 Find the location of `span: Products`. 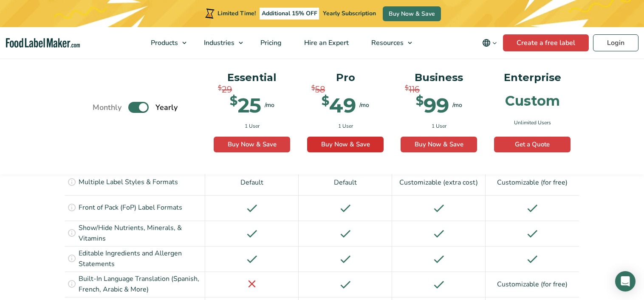

span: Products is located at coordinates (163, 43).